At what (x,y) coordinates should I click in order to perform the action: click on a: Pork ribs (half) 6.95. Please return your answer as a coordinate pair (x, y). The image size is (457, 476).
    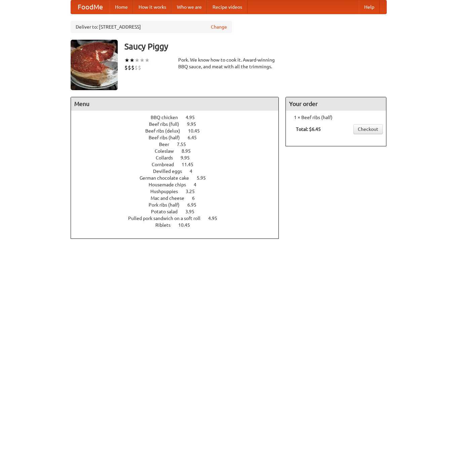
    Looking at the image, I should click on (179, 205).